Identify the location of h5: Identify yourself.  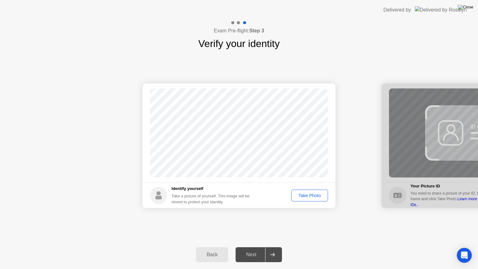
(213, 189).